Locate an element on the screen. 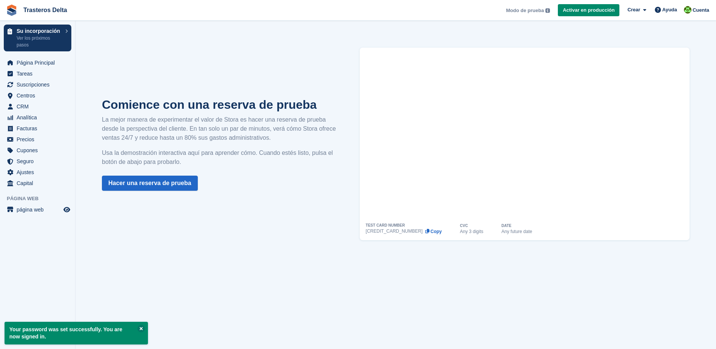  p: Ver los próximos pasos is located at coordinates (39, 42).